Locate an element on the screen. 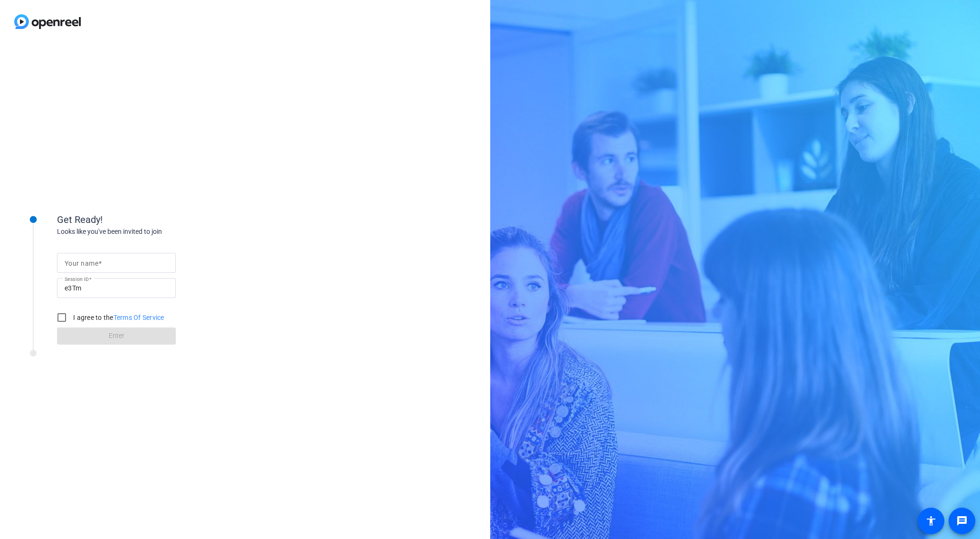 The width and height of the screenshot is (980, 539). div: Get Ready! is located at coordinates (152, 219).